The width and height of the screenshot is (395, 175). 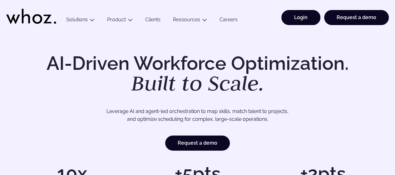 I want to click on a: Login, so click(x=301, y=18).